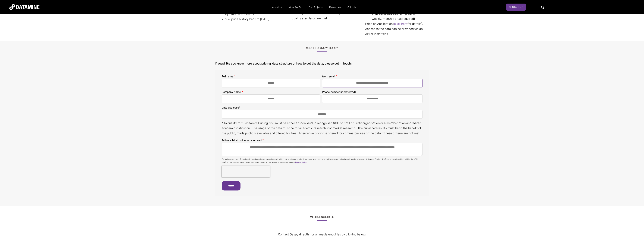 The width and height of the screenshot is (644, 239). Describe the element at coordinates (335, 7) in the screenshot. I see `a: Resources` at that location.